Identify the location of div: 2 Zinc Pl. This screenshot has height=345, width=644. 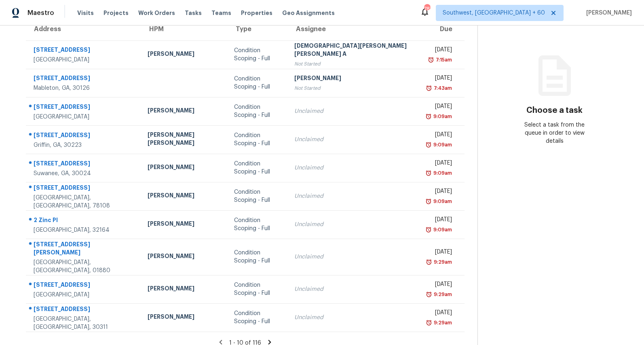
(84, 221).